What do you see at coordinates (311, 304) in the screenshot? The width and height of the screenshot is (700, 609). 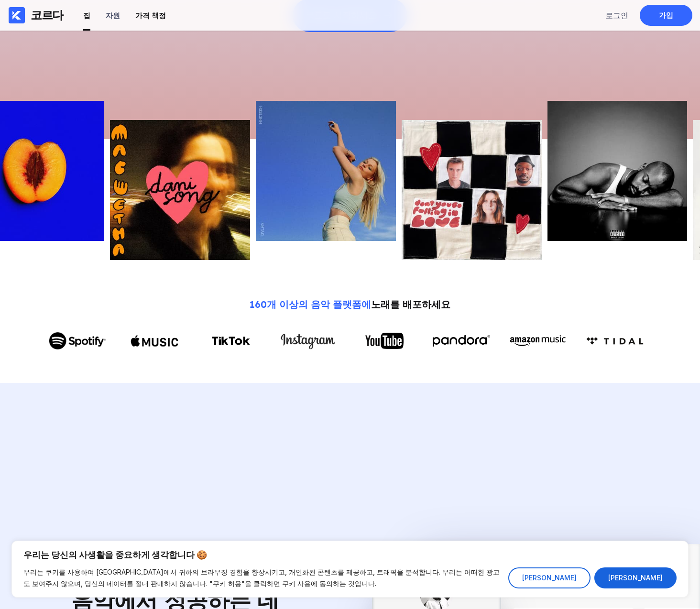 I see `span: 160개 이상의 음악 플랫폼에` at bounding box center [311, 304].